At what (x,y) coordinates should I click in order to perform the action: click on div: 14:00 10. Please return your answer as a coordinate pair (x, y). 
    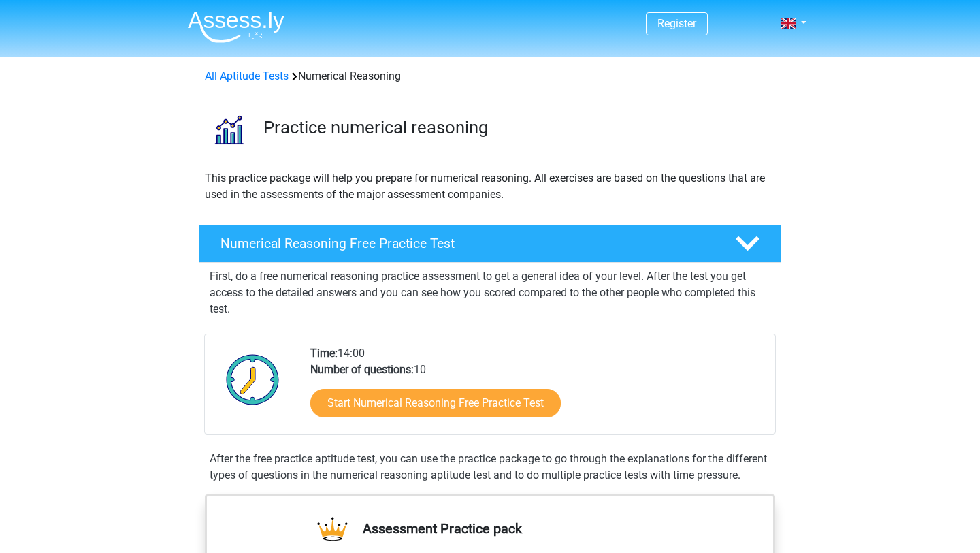
    Looking at the image, I should click on (537, 389).